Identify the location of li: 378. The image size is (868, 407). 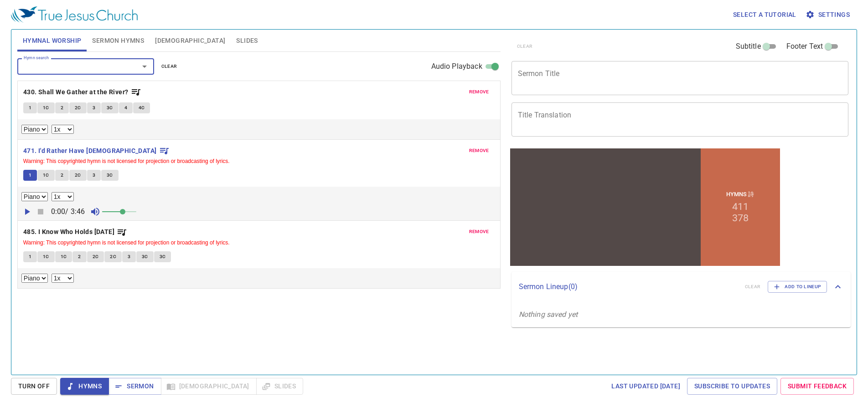
(232, 72).